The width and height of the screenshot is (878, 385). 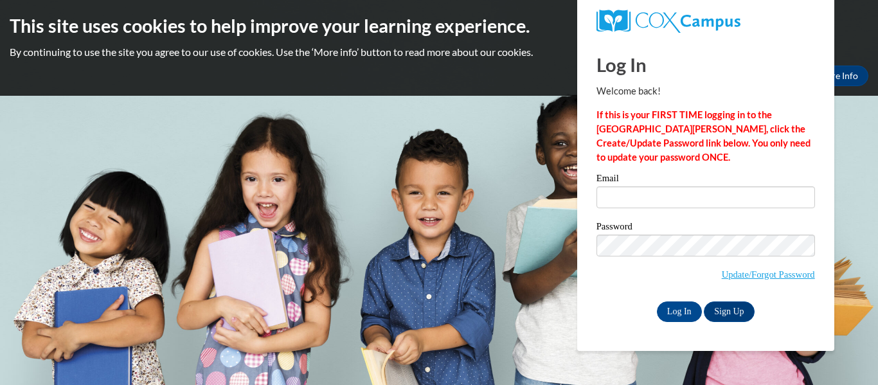 What do you see at coordinates (729, 312) in the screenshot?
I see `a: Sign Up` at bounding box center [729, 312].